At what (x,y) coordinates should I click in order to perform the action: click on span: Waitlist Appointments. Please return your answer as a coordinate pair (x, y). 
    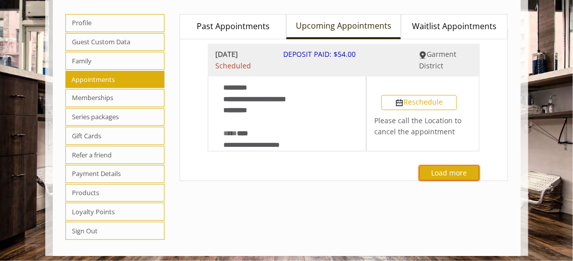
    Looking at the image, I should click on (454, 27).